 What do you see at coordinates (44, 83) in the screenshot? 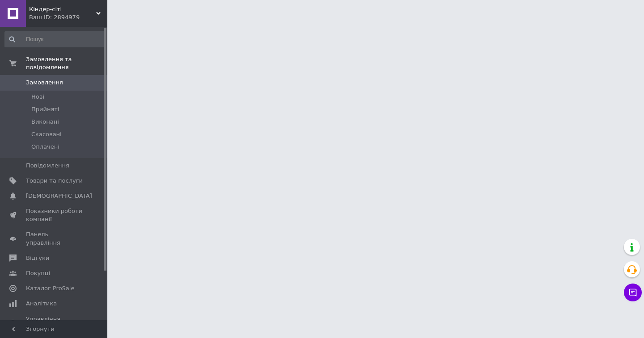
I see `span: Замовлення` at bounding box center [44, 83].